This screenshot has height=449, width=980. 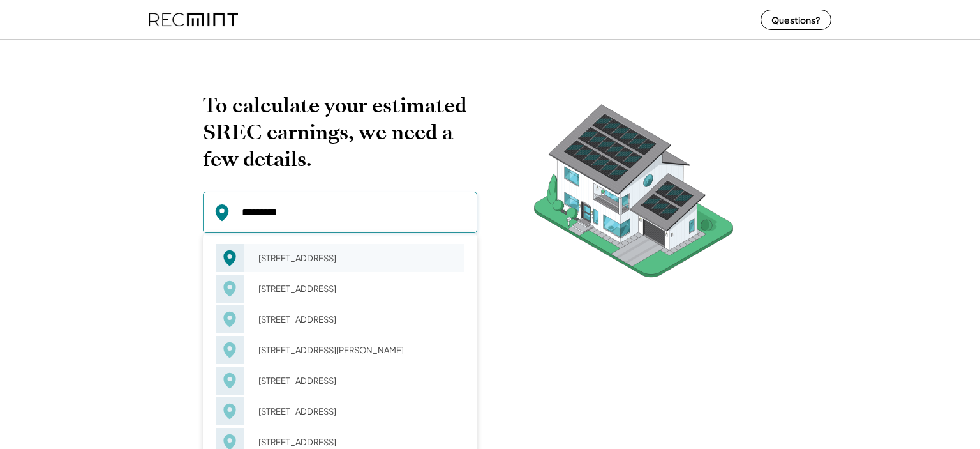 What do you see at coordinates (796, 20) in the screenshot?
I see `button: Questions?` at bounding box center [796, 20].